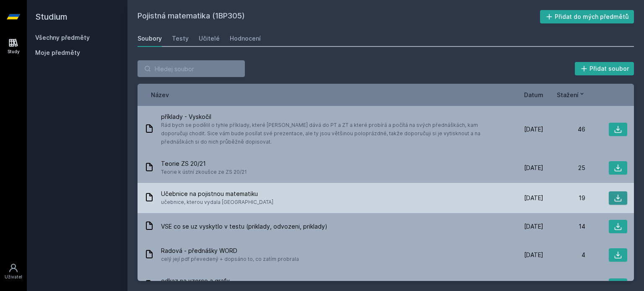  What do you see at coordinates (13, 277) in the screenshot?
I see `div: Uživatel` at bounding box center [13, 277].